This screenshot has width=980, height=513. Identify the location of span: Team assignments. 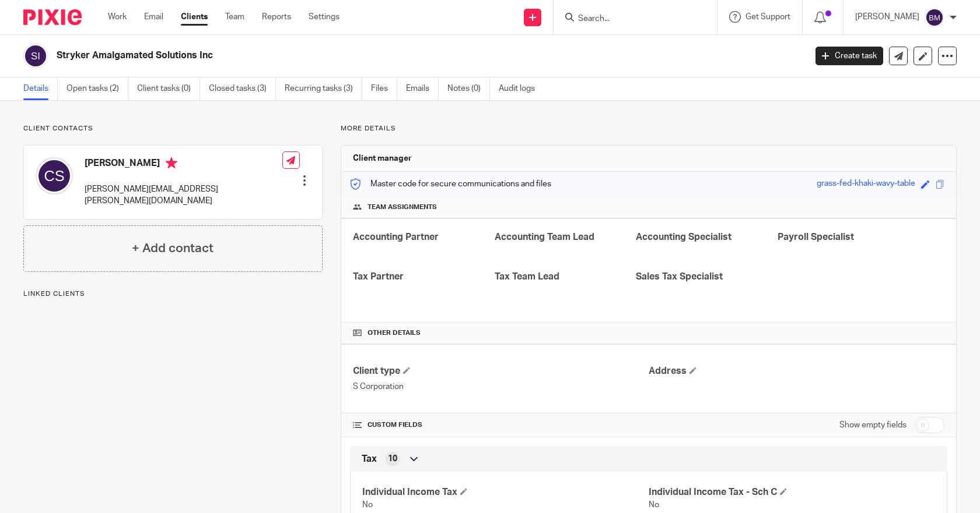
(402, 207).